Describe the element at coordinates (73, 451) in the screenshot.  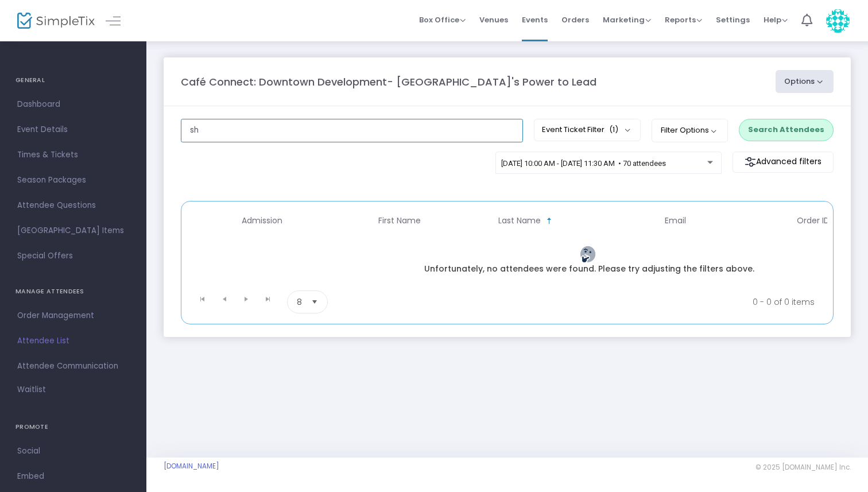
I see `span: Social` at that location.